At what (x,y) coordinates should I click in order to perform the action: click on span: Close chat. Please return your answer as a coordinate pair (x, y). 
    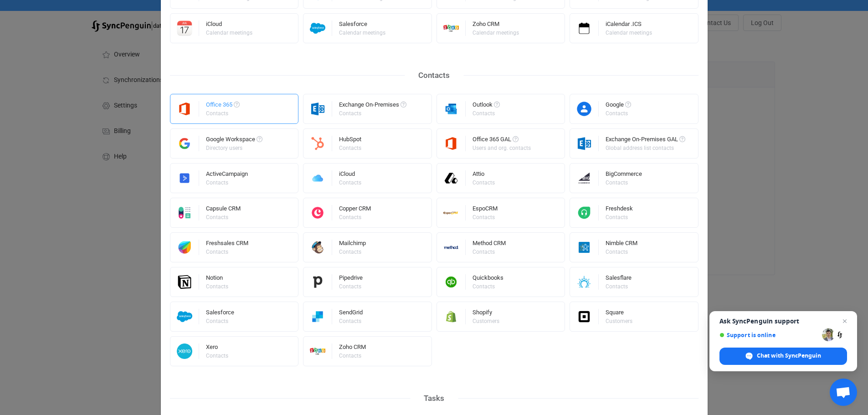
    Looking at the image, I should click on (844, 321).